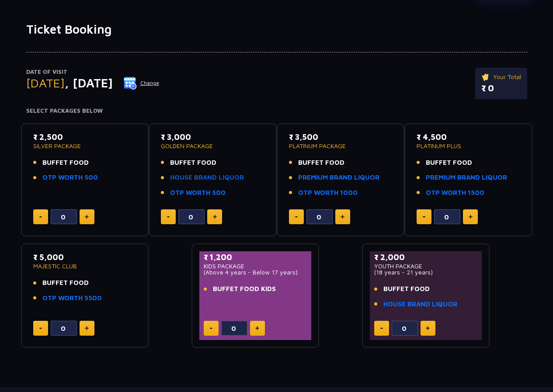 The height and width of the screenshot is (392, 553). What do you see at coordinates (72, 298) in the screenshot?
I see `a: OTP WORTH 5500` at bounding box center [72, 298].